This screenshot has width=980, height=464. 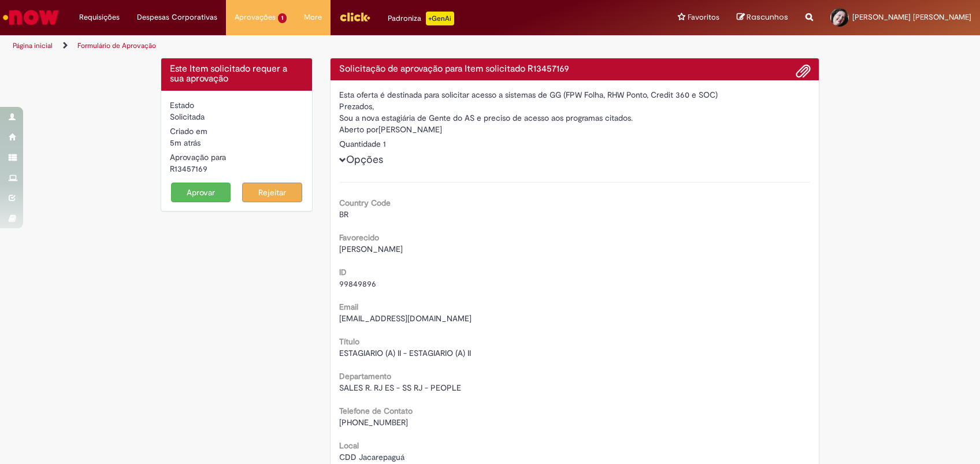 What do you see at coordinates (272, 192) in the screenshot?
I see `button: Rejeitar` at bounding box center [272, 192].